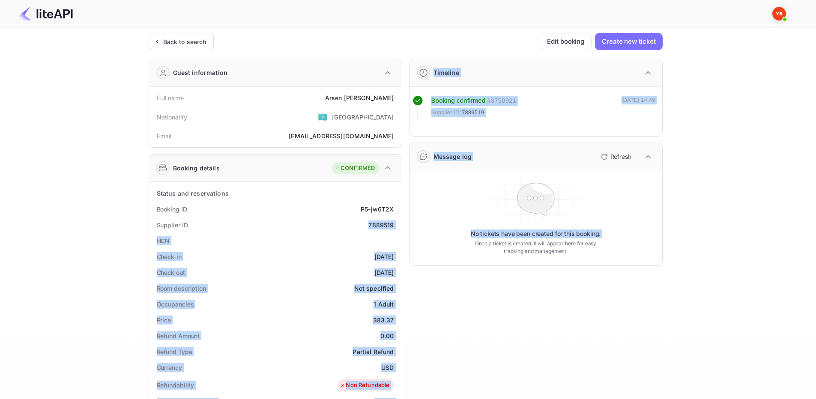 This screenshot has width=816, height=399. What do you see at coordinates (354, 168) in the screenshot?
I see `div: CONFIRMED` at bounding box center [354, 168].